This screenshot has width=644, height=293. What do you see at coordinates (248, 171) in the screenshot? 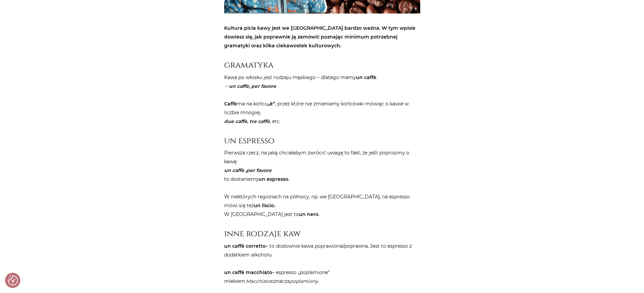
I see `em: un caffè ,per favore` at bounding box center [248, 171].